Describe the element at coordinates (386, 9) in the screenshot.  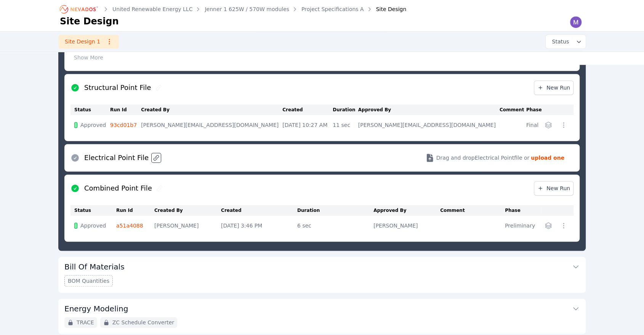
I see `div: Site Design` at that location.